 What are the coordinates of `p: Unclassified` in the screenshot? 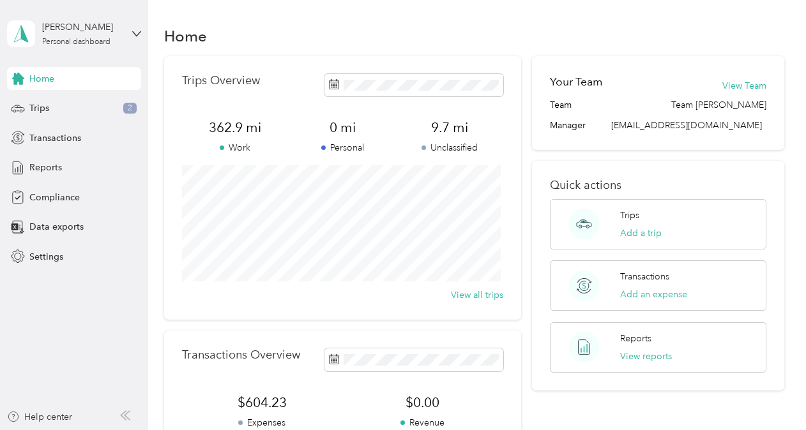 It's located at (449, 147).